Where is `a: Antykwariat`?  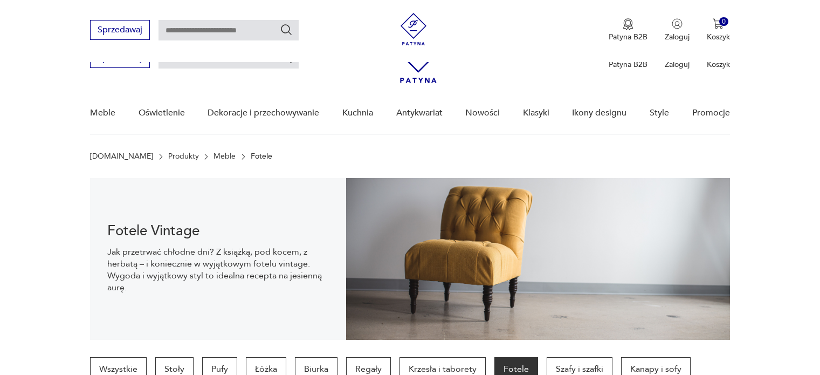 a: Antykwariat is located at coordinates (420, 113).